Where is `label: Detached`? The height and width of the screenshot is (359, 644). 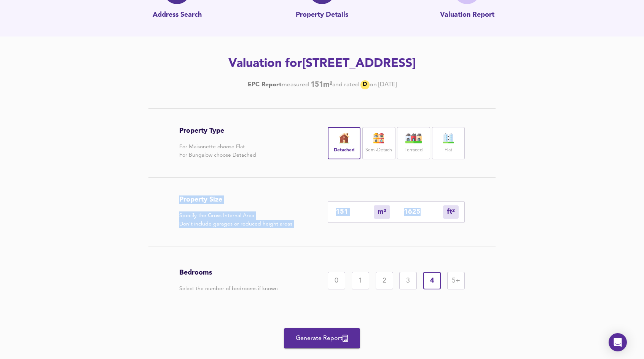
label: Detached is located at coordinates (344, 150).